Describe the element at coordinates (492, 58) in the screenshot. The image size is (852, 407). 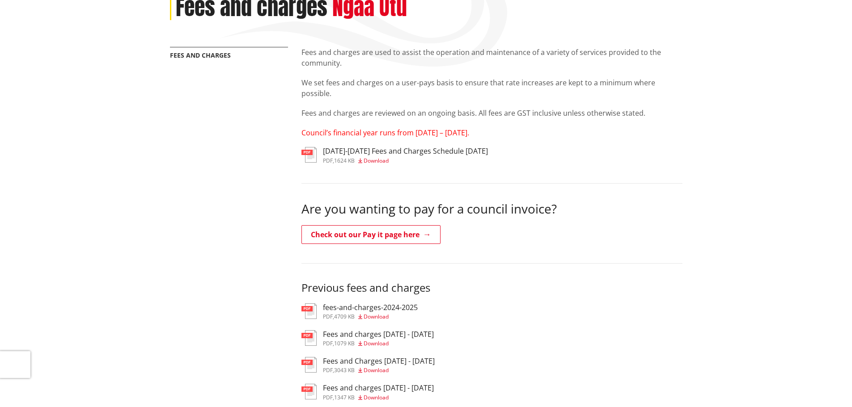
I see `p: Fees and charges are used to assist the operation and maintenance of a variety of services provid...` at that location.